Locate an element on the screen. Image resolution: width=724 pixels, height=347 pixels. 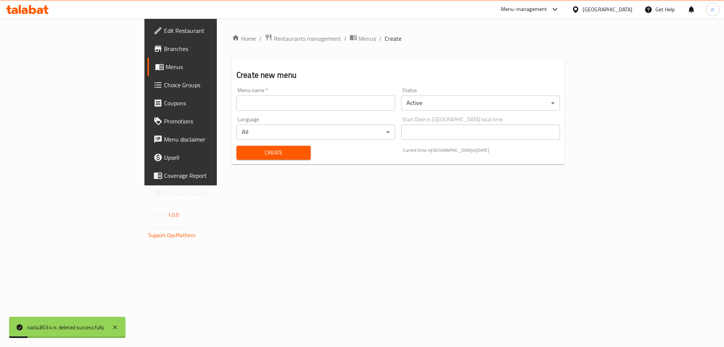
span: Grocery Checklist is located at coordinates (212, 194).